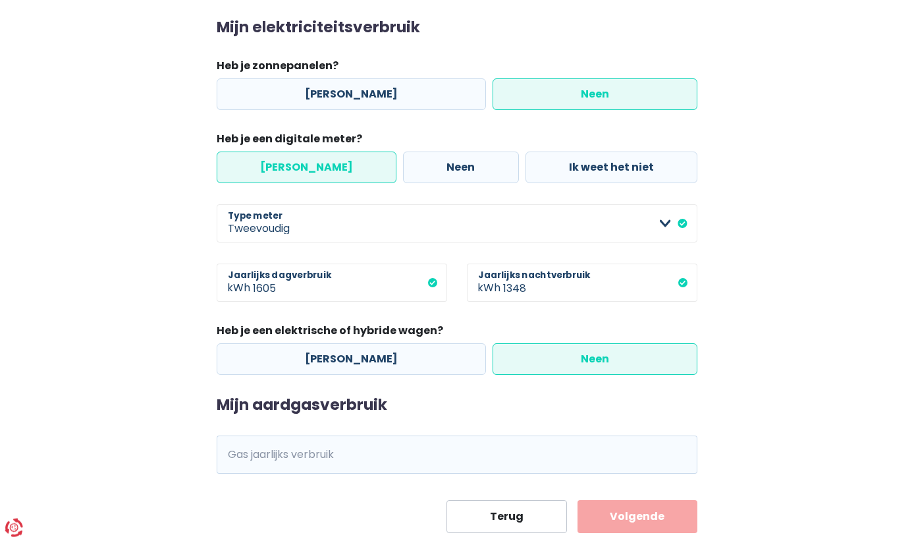 This screenshot has height=541, width=914. Describe the element at coordinates (457, 405) in the screenshot. I see `h2: Mijn aardgasverbruik` at that location.